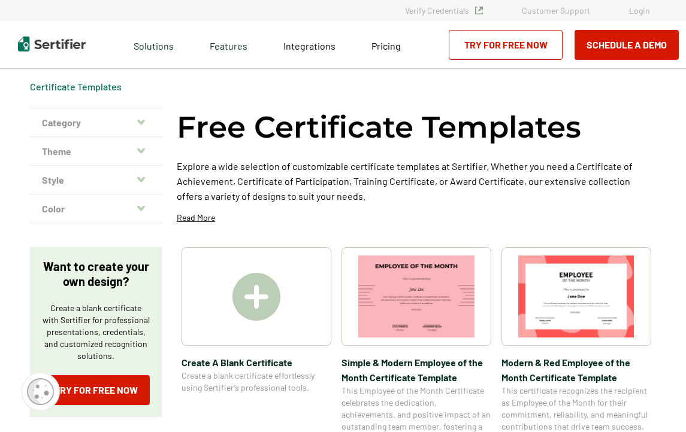 This screenshot has height=432, width=686. Describe the element at coordinates (196, 218) in the screenshot. I see `p: Read More` at that location.